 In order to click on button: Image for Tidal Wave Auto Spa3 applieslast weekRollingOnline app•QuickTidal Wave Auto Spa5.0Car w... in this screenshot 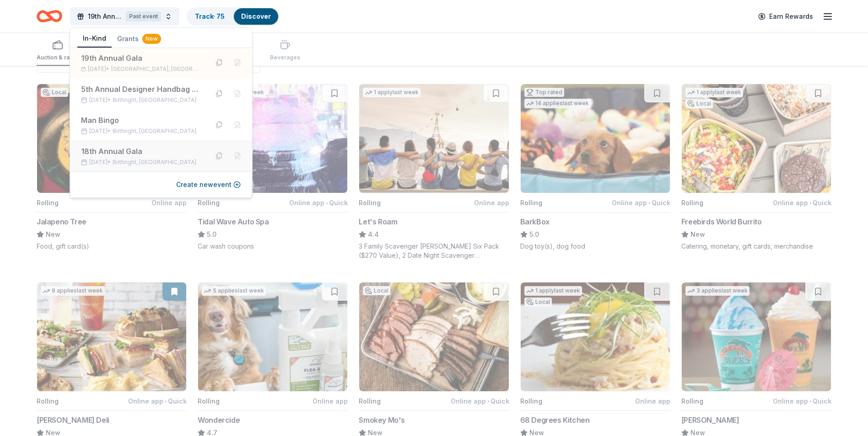, I will do `click(272, 167)`.